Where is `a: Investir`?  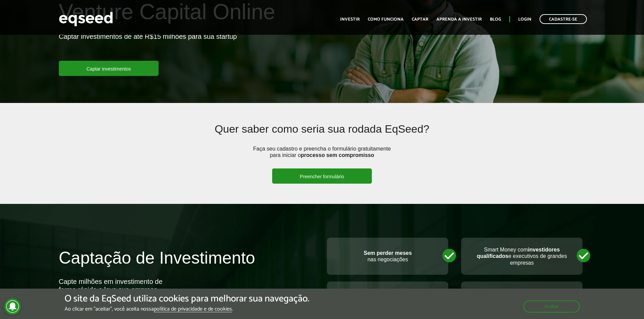 a: Investir is located at coordinates (349, 19).